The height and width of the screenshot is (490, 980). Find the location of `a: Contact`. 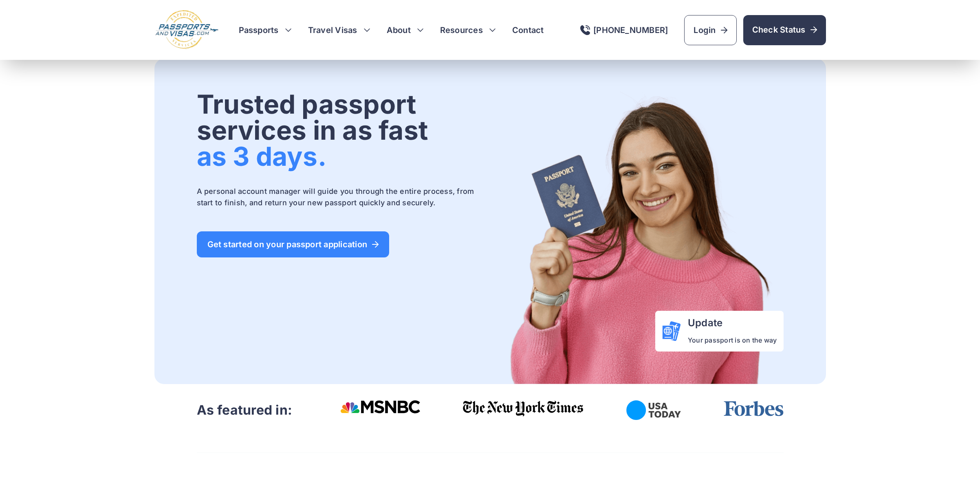

a: Contact is located at coordinates (528, 30).